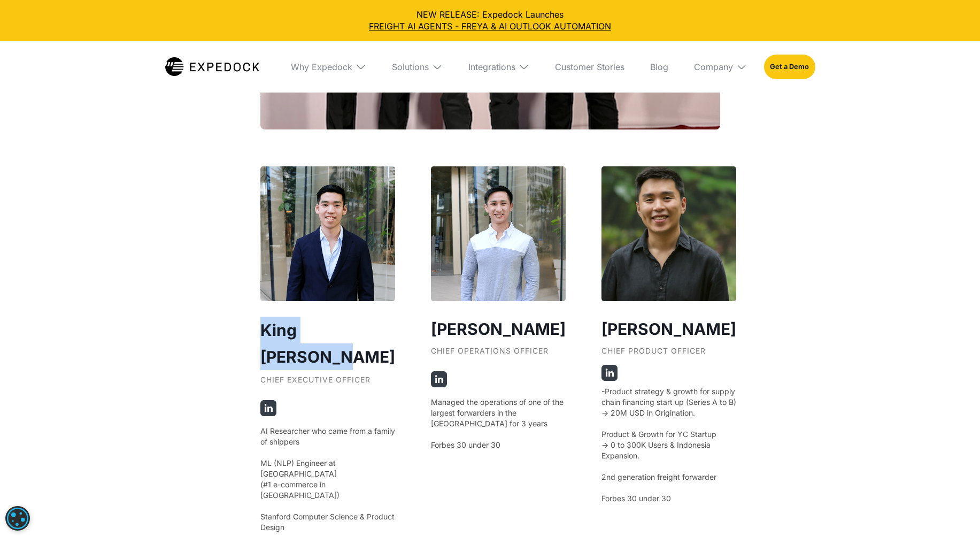  I want to click on div: Chief Operations Officer, so click(498, 355).